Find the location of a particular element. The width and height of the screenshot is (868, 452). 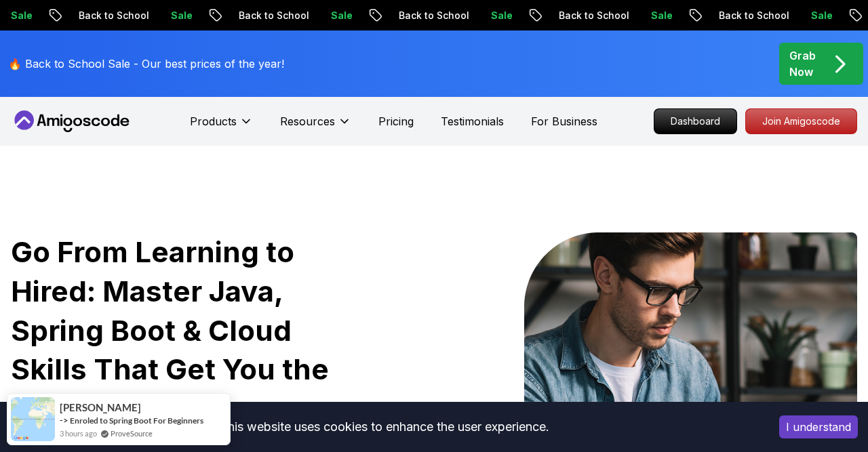

img: provesource social proof notification image is located at coordinates (32, 419).